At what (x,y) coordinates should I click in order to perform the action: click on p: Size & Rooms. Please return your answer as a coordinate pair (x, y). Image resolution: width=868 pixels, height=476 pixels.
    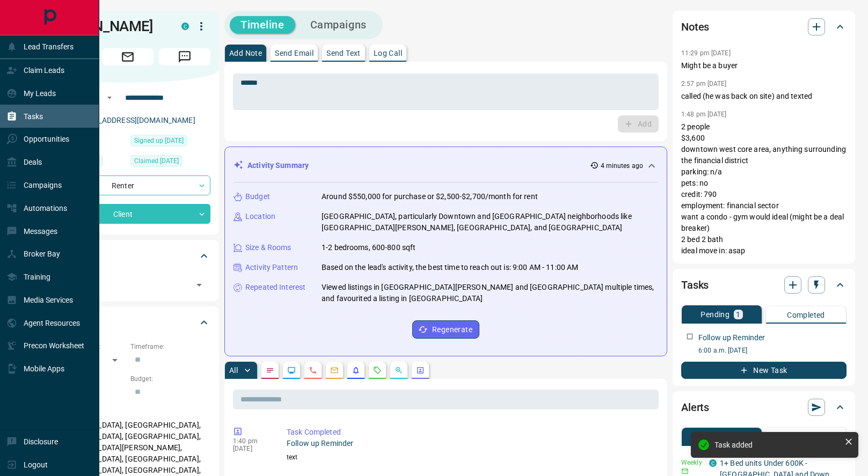
    Looking at the image, I should click on (269, 247).